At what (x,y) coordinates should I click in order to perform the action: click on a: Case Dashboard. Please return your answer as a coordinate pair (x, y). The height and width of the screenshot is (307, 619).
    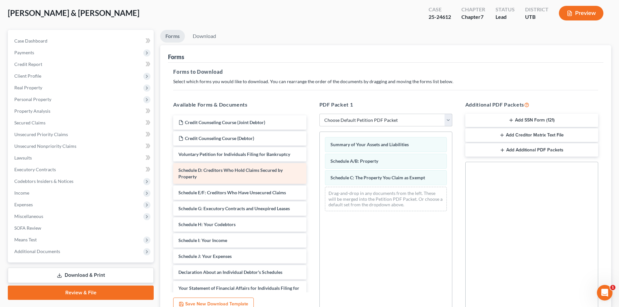
    Looking at the image, I should click on (81, 41).